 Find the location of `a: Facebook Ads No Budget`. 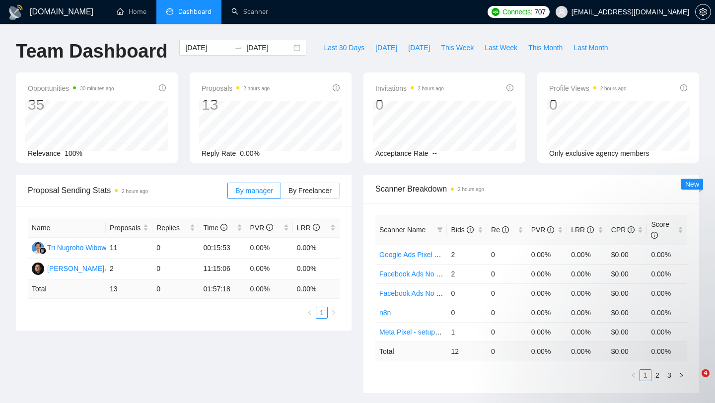

a: Facebook Ads No Budget is located at coordinates (419, 293).